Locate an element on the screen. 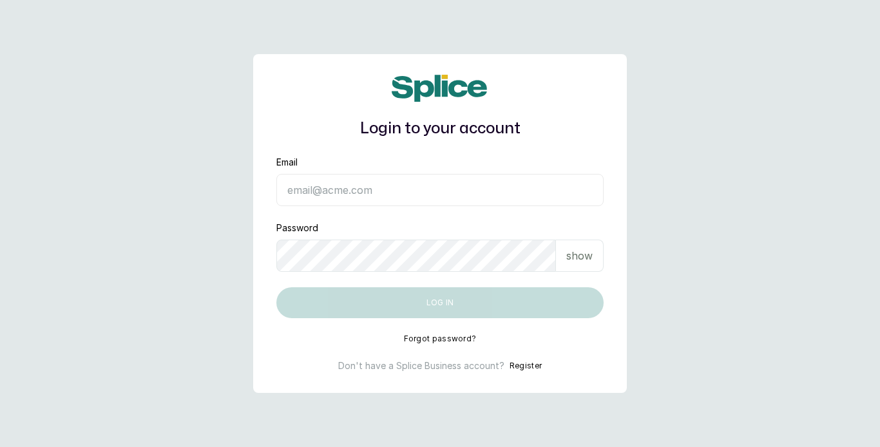 Image resolution: width=880 pixels, height=447 pixels. label: Email is located at coordinates (287, 162).